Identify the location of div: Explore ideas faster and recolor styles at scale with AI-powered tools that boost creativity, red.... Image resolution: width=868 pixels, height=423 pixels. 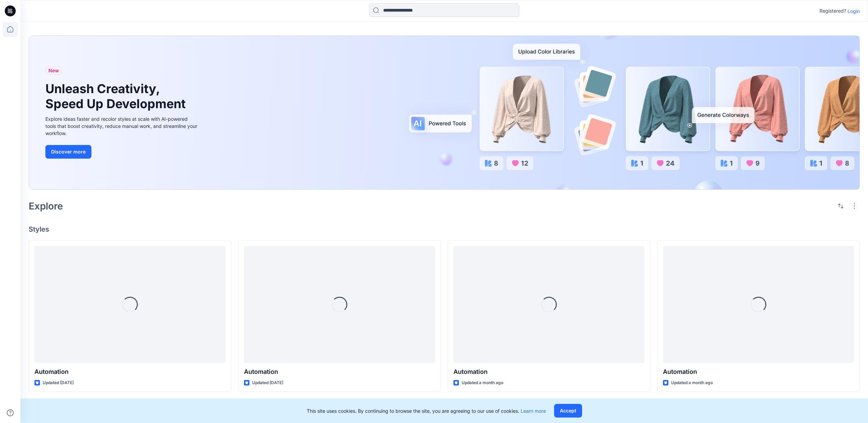
(123, 126).